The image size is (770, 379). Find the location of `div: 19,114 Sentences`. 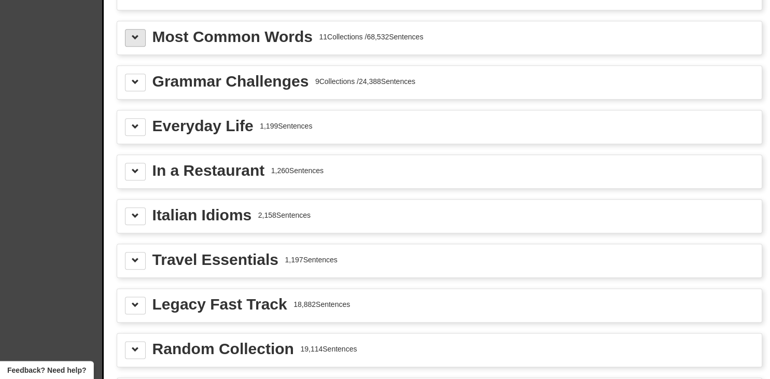

div: 19,114 Sentences is located at coordinates (328, 349).